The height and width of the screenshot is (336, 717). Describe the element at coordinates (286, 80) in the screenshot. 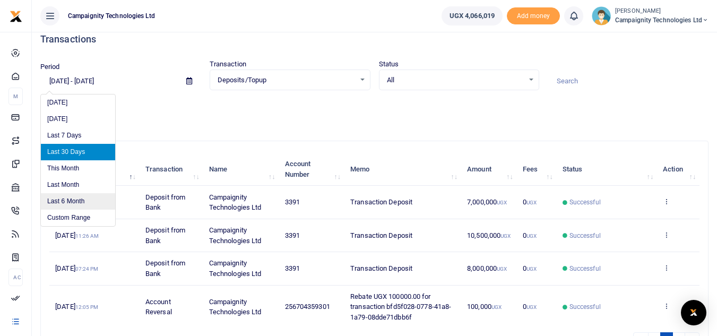

I see `span: Deposits/Topup` at that location.